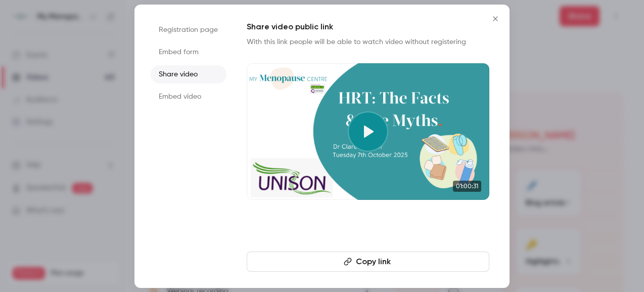 The image size is (644, 292). I want to click on li: Registration page, so click(188, 30).